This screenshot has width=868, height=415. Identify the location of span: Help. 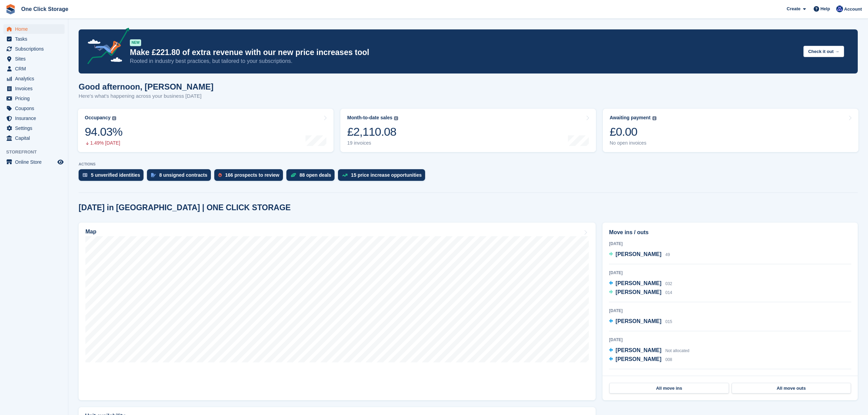
(825, 9).